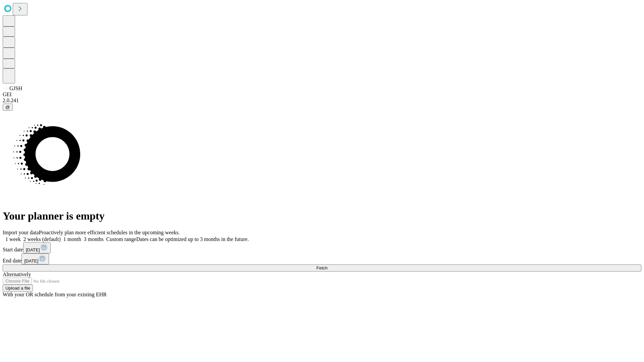 This screenshot has width=644, height=362. Describe the element at coordinates (322, 268) in the screenshot. I see `button: Fetch` at that location.